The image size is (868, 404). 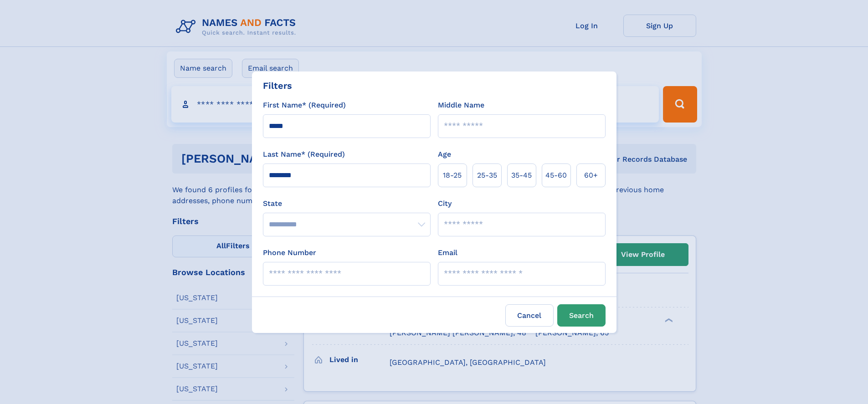 What do you see at coordinates (445, 154) in the screenshot?
I see `label: Age` at bounding box center [445, 154].